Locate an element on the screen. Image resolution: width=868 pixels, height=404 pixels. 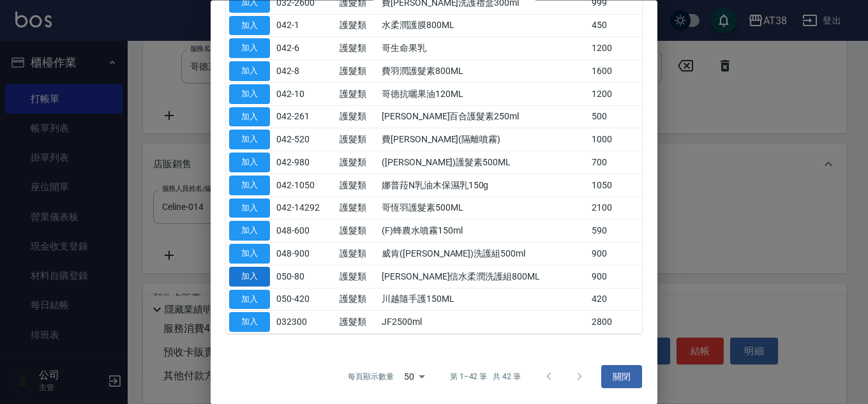
td: 042-6 is located at coordinates (304, 49).